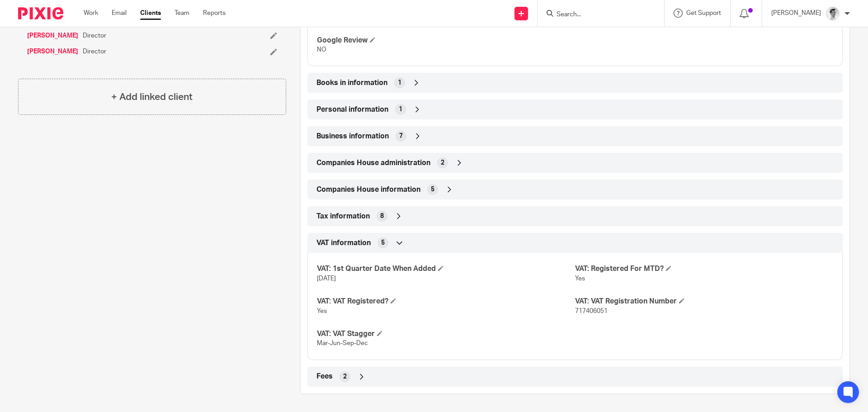  I want to click on h4: + Add linked client, so click(152, 97).